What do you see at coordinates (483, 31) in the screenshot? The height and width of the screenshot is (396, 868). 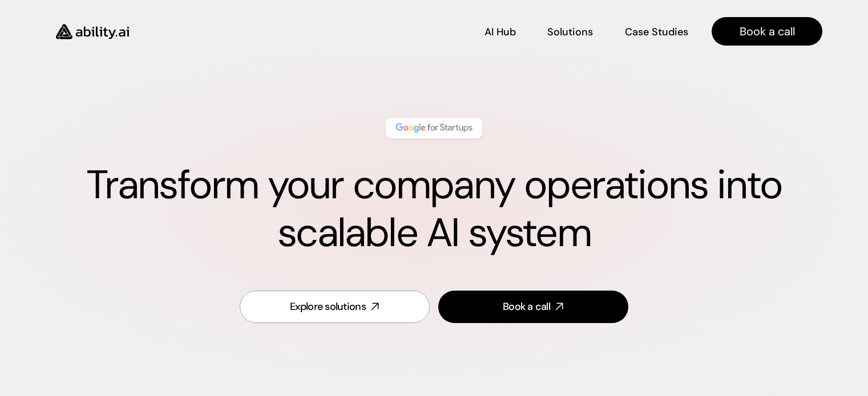 I see `nav: Main navigation` at bounding box center [483, 31].